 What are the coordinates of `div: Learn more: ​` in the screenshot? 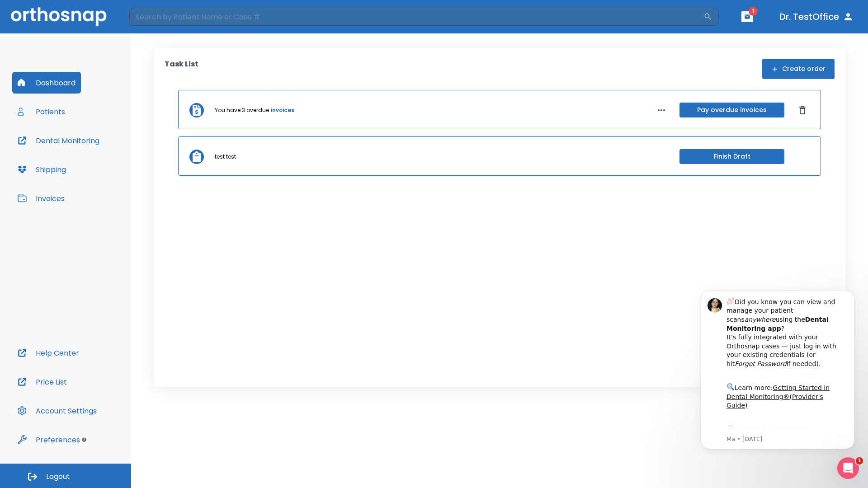 It's located at (96, 118).